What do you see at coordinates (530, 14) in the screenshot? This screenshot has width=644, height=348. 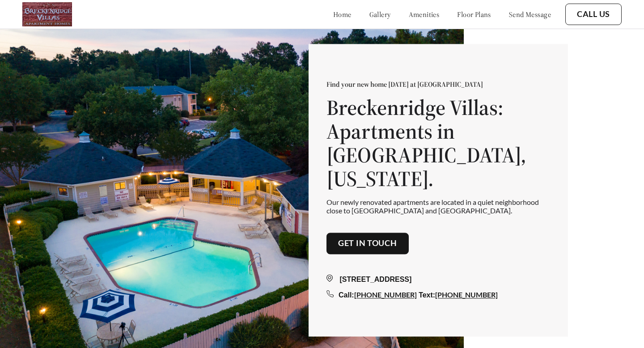 I see `a: send message` at bounding box center [530, 14].